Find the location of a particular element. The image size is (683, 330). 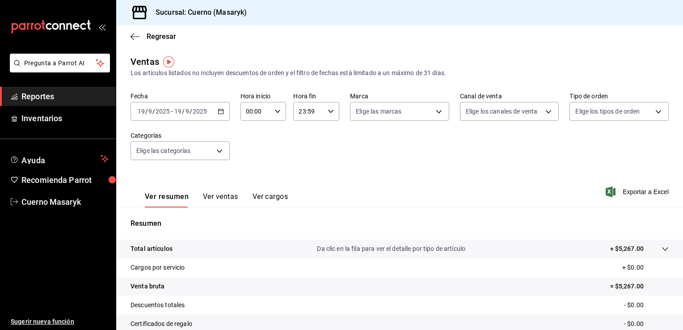

span: Elige las marcas is located at coordinates (378, 111).